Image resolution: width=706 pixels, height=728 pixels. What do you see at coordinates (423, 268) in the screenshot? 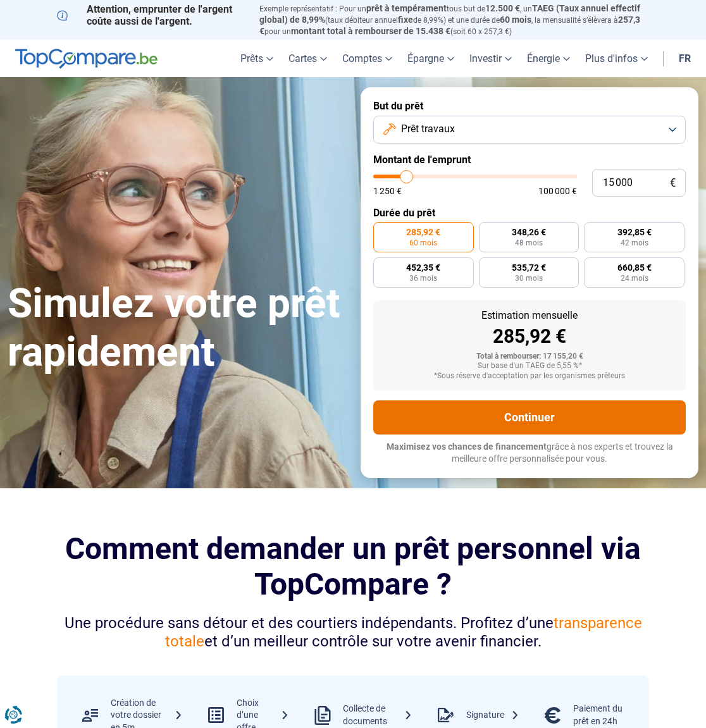
I see `span: 452,35 €` at bounding box center [423, 268].